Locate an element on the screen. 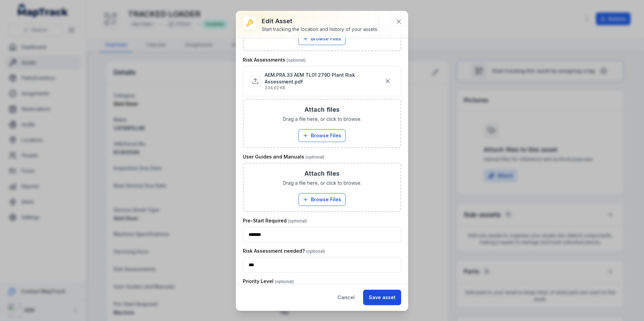  p: AEM.PRA.33 AEM TL01 279D Plant Risk Assessment.pdf is located at coordinates (323, 78).